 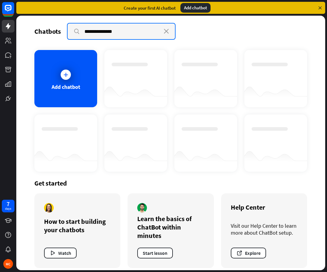 I want to click on div: Chatbots, so click(x=48, y=31).